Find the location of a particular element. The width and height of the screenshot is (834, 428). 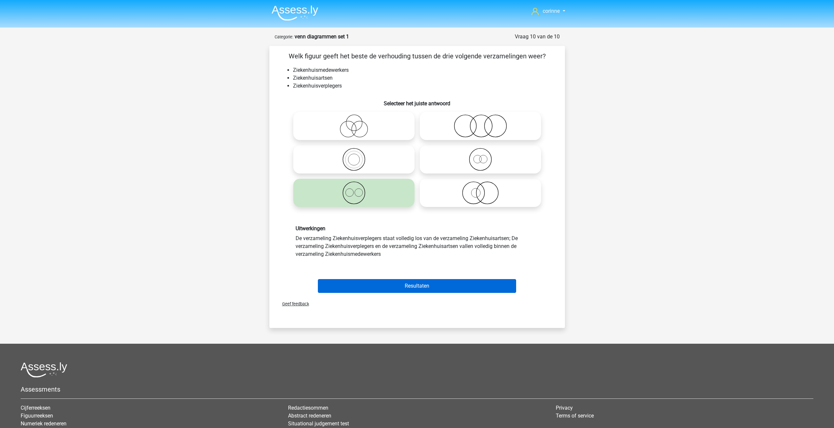

img: Assessly is located at coordinates (295, 13).